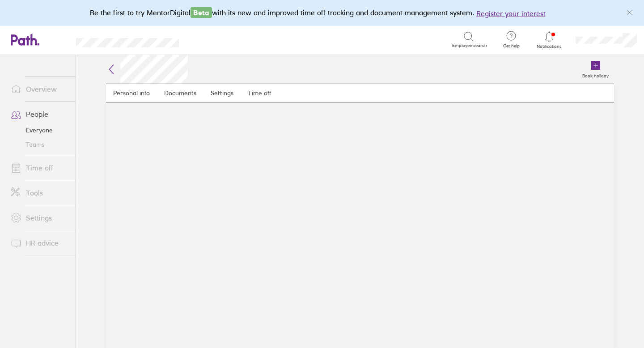  What do you see at coordinates (511, 46) in the screenshot?
I see `span: Get help` at bounding box center [511, 46].